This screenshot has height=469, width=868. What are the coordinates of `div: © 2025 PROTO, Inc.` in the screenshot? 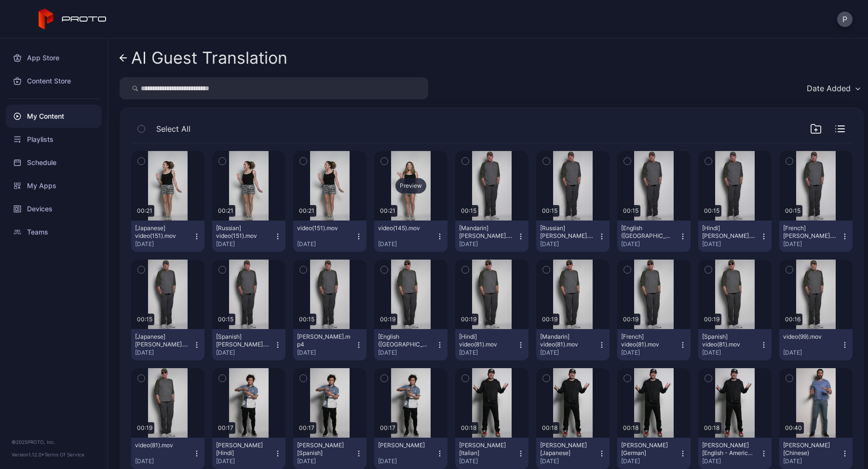 It's located at (53, 441).